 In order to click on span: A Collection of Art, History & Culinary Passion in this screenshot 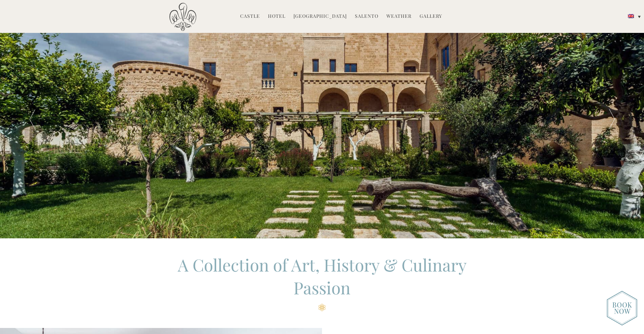, I will do `click(322, 276)`.